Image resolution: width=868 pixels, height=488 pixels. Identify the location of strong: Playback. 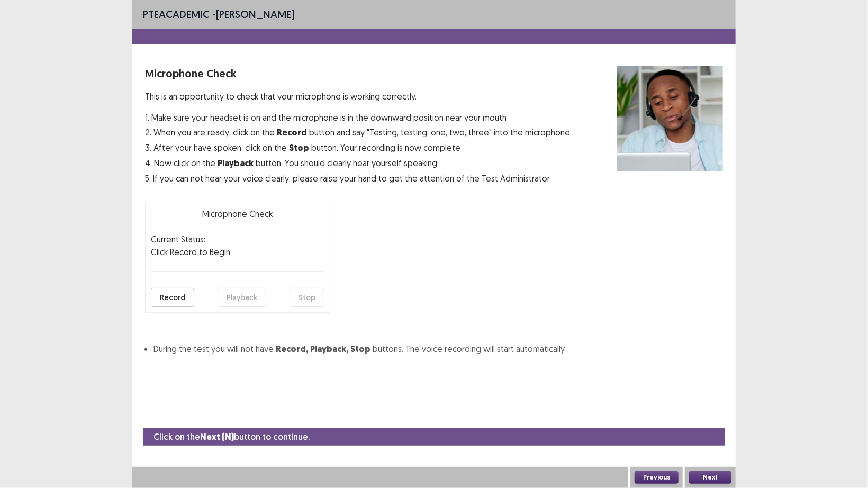
(235, 163).